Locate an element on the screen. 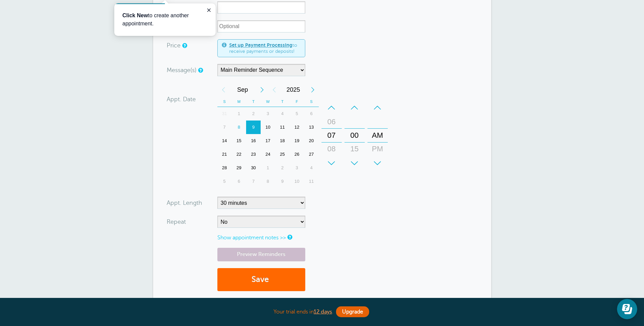 The width and height of the screenshot is (644, 326). button: Save is located at coordinates (261, 279).